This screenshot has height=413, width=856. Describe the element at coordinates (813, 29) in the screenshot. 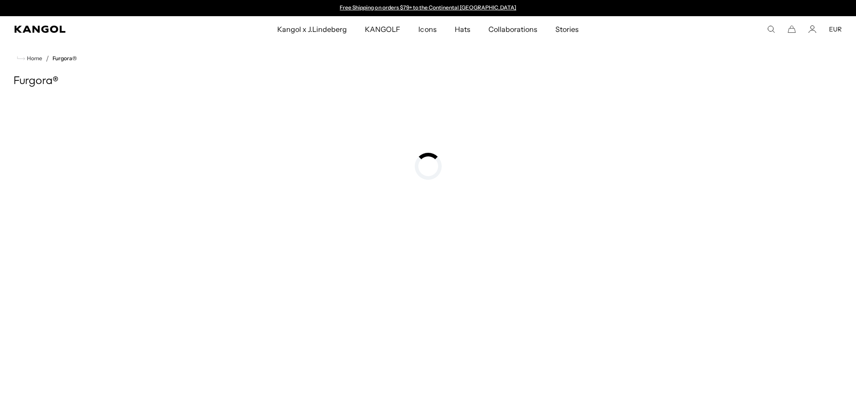

I see `a: Account` at that location.